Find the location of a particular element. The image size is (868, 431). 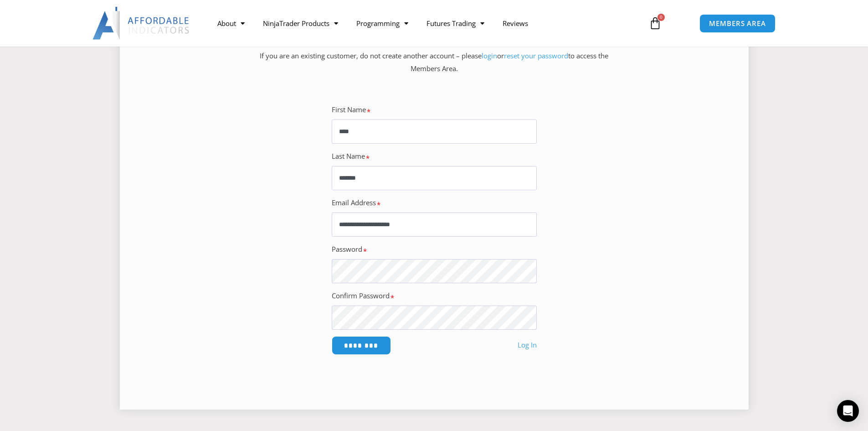

p: If you are an existing customer, do not create another account – please or to access the Members ... is located at coordinates (434, 63).